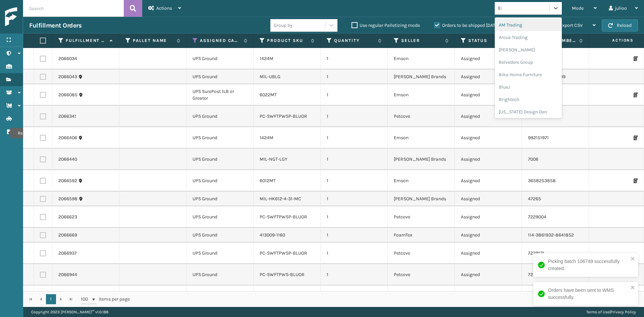 The width and height of the screenshot is (644, 317). What do you see at coordinates (555, 235) in the screenshot?
I see `td: 114-3861932-8641852` at bounding box center [555, 235].